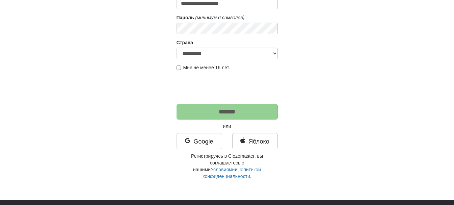  I want to click on font: Пароль, so click(185, 18).